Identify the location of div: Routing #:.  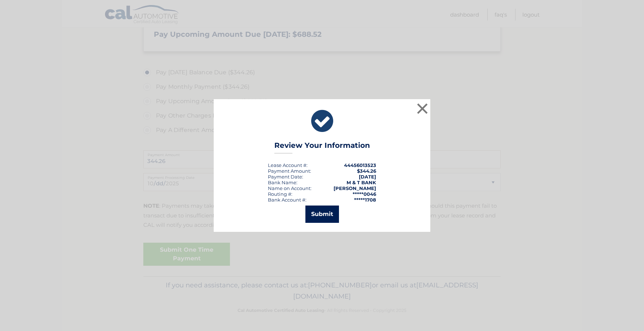
(280, 194).